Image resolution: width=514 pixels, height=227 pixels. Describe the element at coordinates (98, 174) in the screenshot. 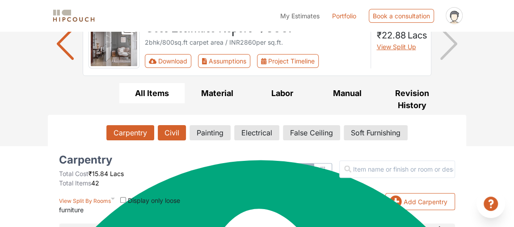

I see `span: ₹15.84` at that location.